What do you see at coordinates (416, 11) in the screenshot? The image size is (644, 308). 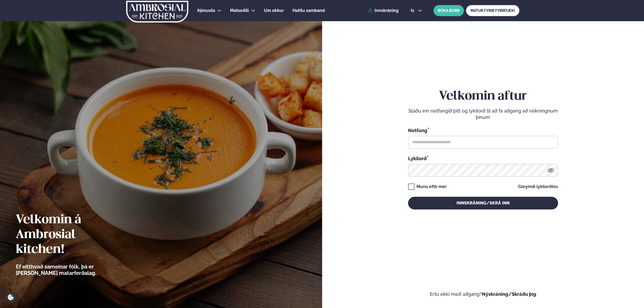 I see `button: is` at bounding box center [416, 11].